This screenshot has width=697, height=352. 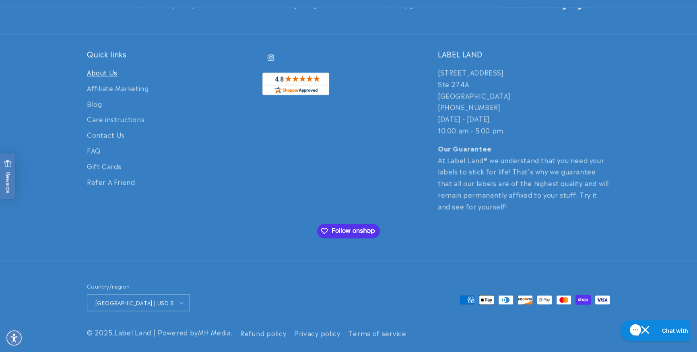 I want to click on a: Refund policy, so click(x=263, y=333).